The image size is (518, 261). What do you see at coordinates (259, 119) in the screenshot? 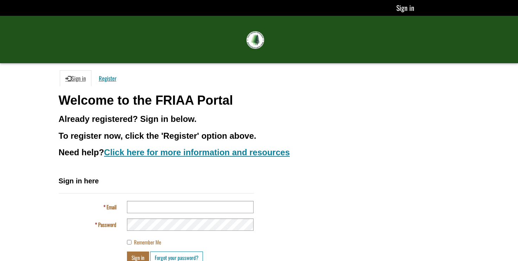
I see `h3: Already registered? Sign in below.` at bounding box center [259, 119].